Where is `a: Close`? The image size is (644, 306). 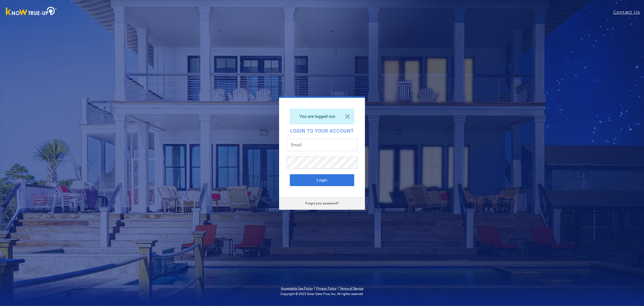
a: Close is located at coordinates (347, 116).